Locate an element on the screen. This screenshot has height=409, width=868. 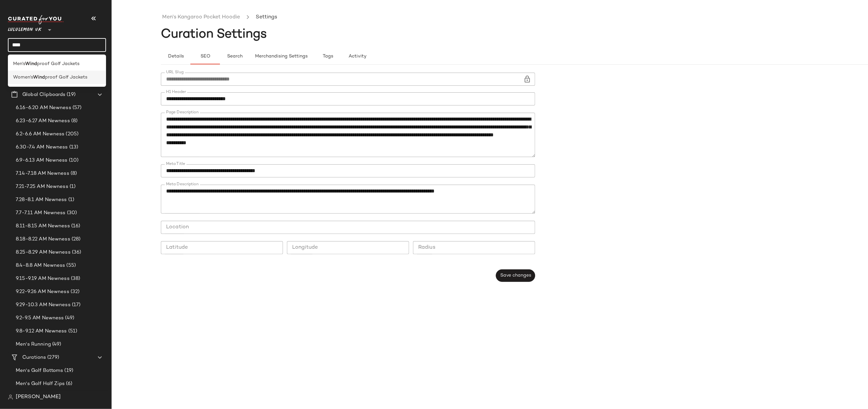
span: (55) is located at coordinates (71, 265).